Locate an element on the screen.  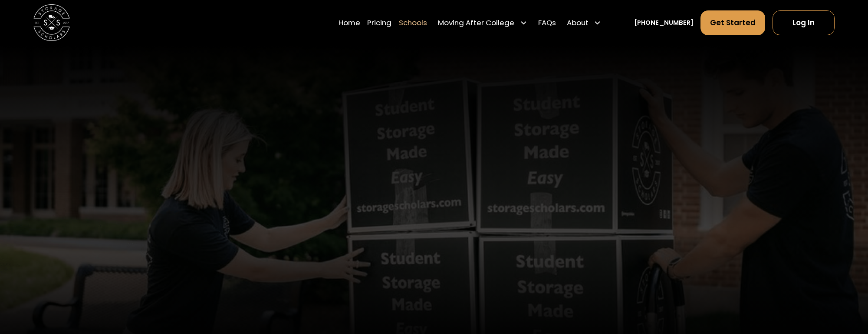
div: About is located at coordinates (578, 22).